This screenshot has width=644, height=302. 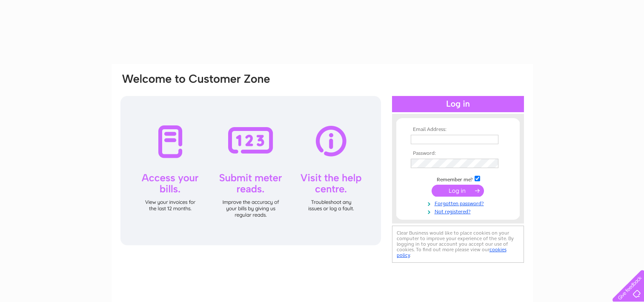 I want to click on a: Forgotten password?, so click(x=459, y=202).